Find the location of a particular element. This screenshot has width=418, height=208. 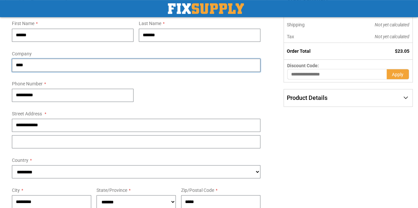

button: Apply is located at coordinates (398, 74).